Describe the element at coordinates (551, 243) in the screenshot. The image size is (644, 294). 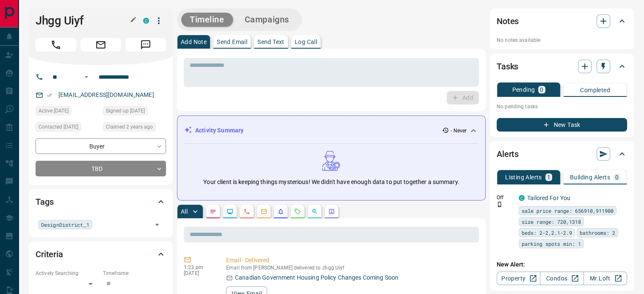
I see `span: parking spots min: 1` at that location.